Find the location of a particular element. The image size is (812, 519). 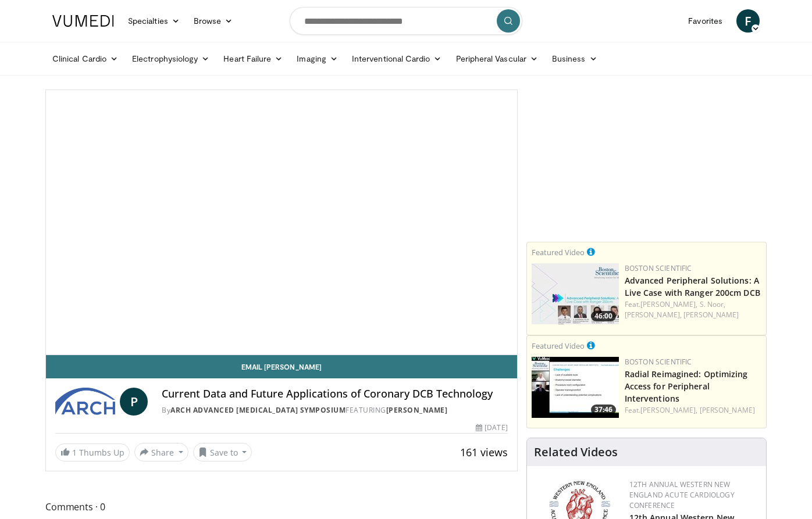

a: Electrophysiology is located at coordinates (170, 59).